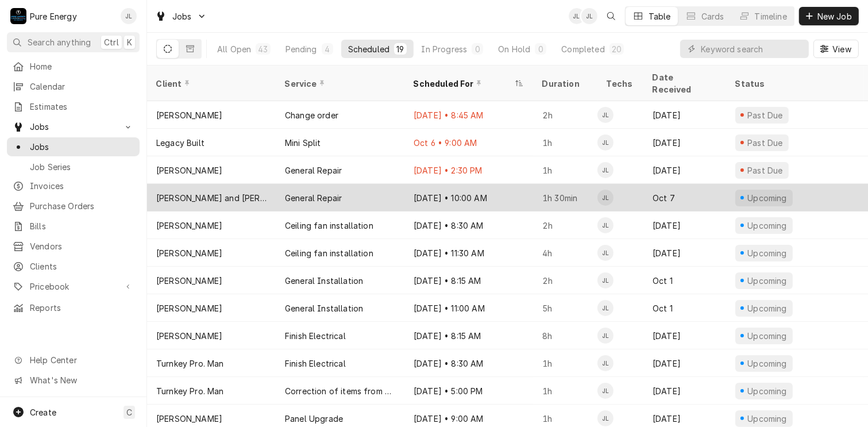  What do you see at coordinates (301, 49) in the screenshot?
I see `div: Pending` at bounding box center [301, 49].